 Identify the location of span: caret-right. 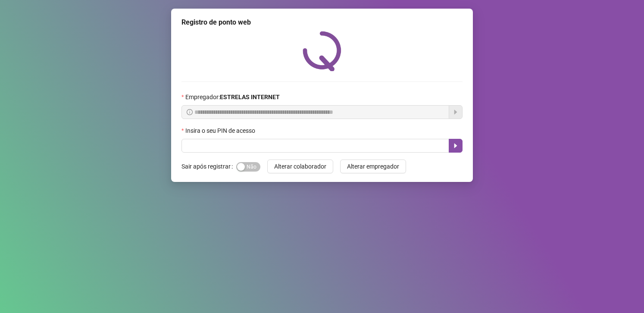
(456, 146).